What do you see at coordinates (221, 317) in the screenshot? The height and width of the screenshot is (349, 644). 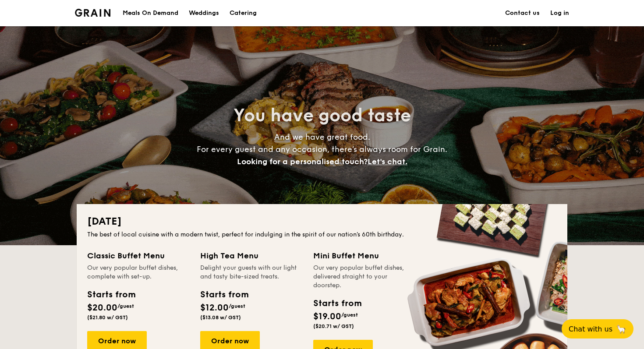 I see `span: ($13.08 w/ GST)` at bounding box center [221, 317].